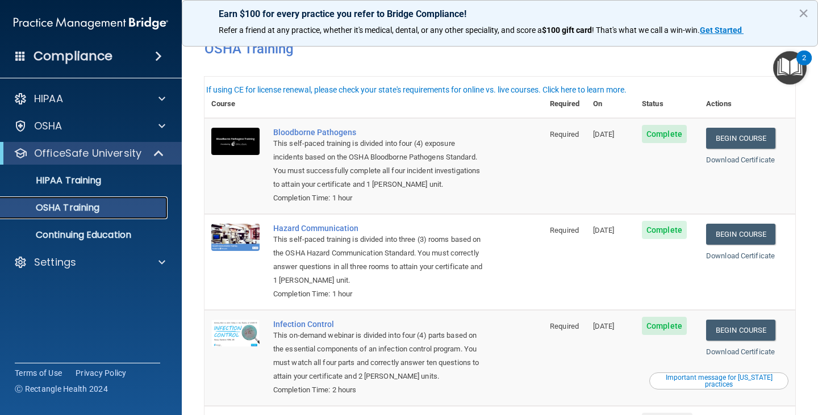 This screenshot has height=415, width=818. Describe the element at coordinates (416, 90) in the screenshot. I see `div: If using CE for license renewal, please check your state's requirements for online vs. live cours...` at that location.